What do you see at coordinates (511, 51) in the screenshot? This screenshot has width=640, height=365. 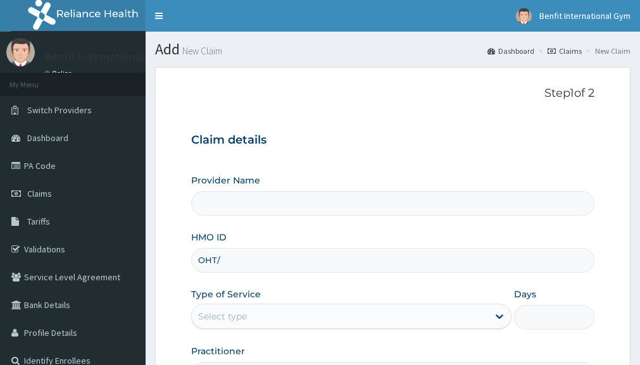 I see `a: Dashboard` at bounding box center [511, 51].